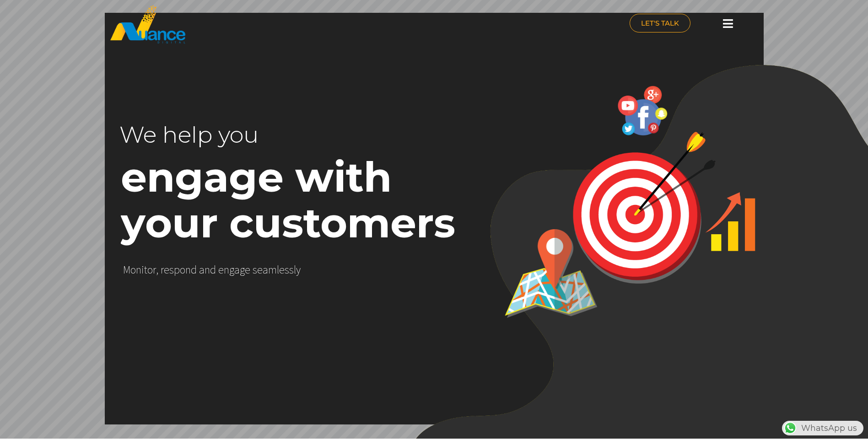 The width and height of the screenshot is (868, 440). Describe the element at coordinates (660, 23) in the screenshot. I see `a: LET'S TALK` at that location.